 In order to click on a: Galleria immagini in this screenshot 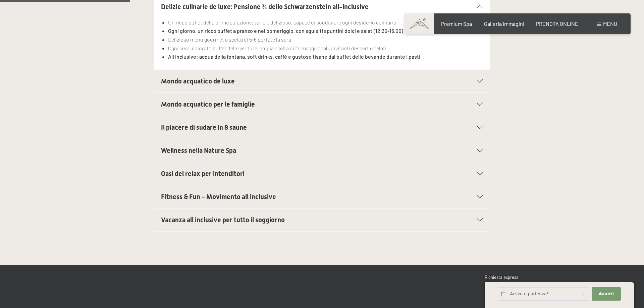, I will do `click(504, 23)`.